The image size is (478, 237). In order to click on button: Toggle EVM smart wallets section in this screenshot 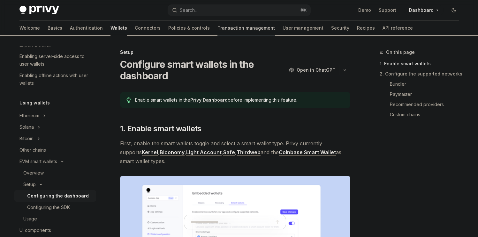, I will do `click(55, 162)`.